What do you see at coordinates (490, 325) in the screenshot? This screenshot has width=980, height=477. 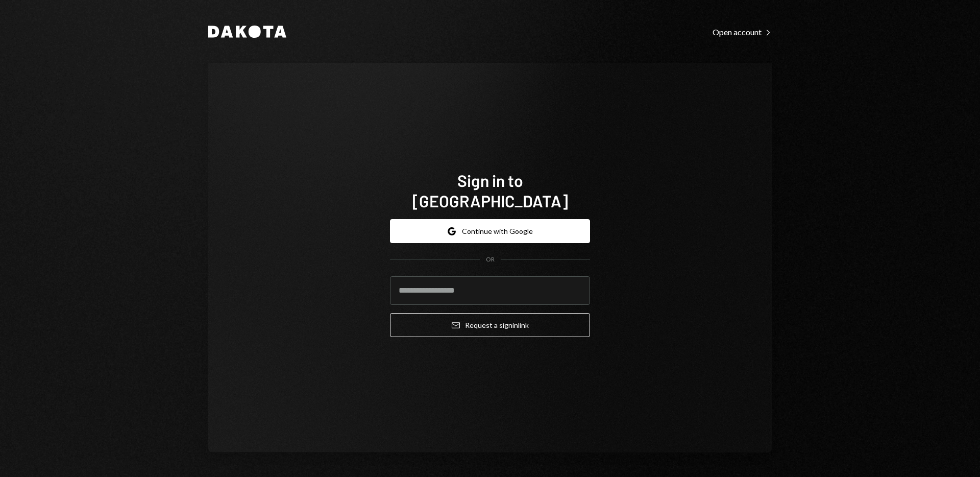 I see `button: Request a signinlink` at bounding box center [490, 325].